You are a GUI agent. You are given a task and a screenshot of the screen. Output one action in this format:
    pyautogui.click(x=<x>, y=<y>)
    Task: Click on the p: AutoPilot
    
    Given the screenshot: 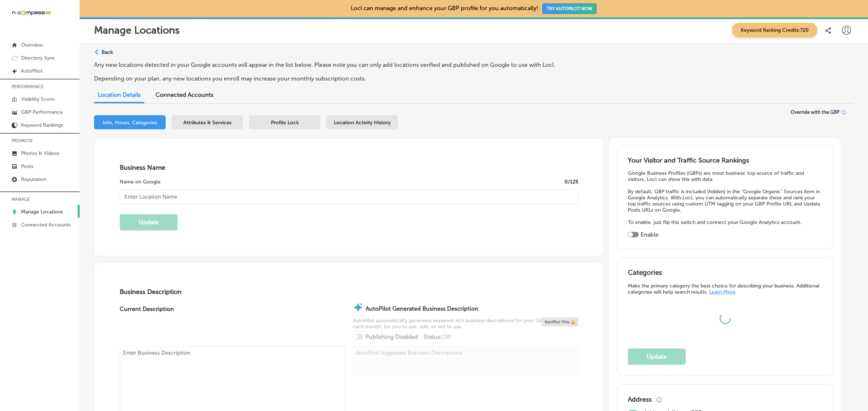 What is the action you would take?
    pyautogui.click(x=32, y=71)
    